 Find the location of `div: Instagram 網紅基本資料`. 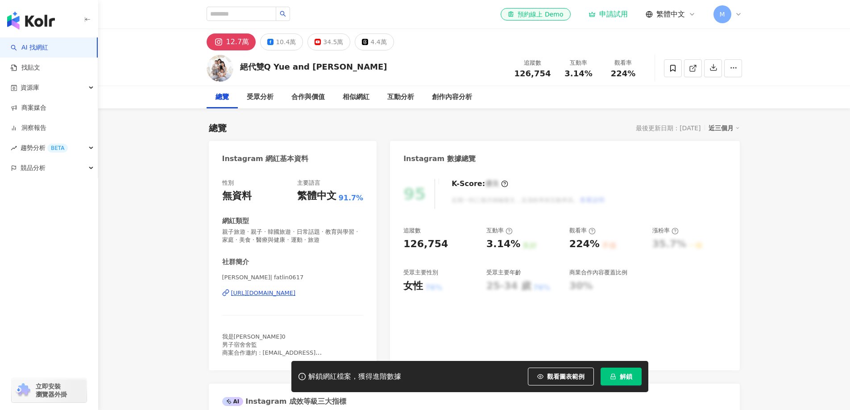

div: Instagram 網紅基本資料 is located at coordinates (266, 159).